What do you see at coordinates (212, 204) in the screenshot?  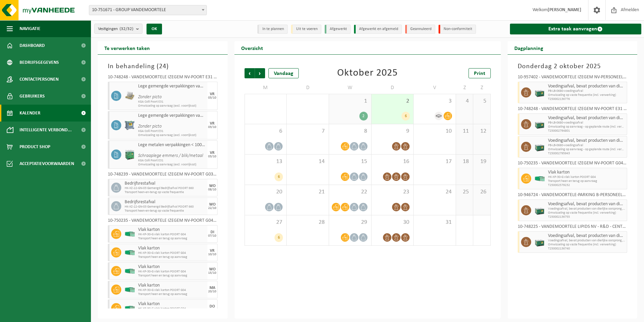 I see `div: WO` at bounding box center [212, 204].